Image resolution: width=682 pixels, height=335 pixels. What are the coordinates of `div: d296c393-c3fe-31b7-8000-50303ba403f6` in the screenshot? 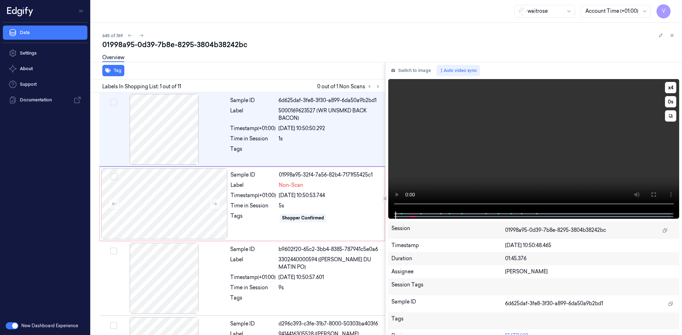 It's located at (329, 324).